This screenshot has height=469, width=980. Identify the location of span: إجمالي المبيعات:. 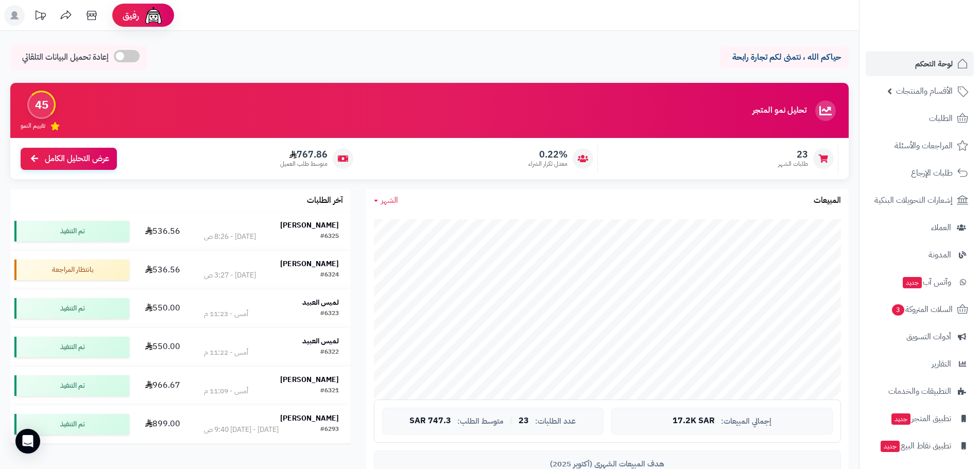
(746, 421).